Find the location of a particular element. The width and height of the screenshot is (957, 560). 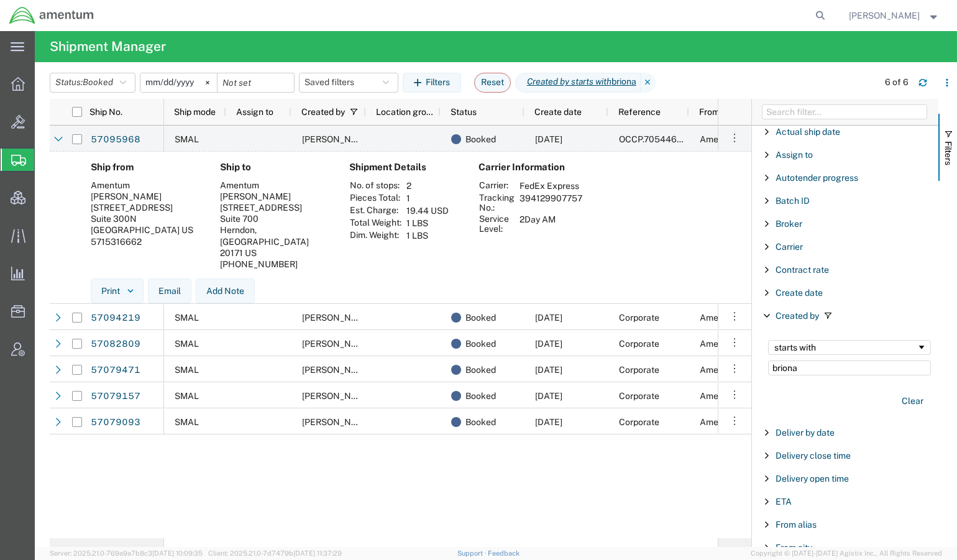

a: 57095968 is located at coordinates (115, 139).